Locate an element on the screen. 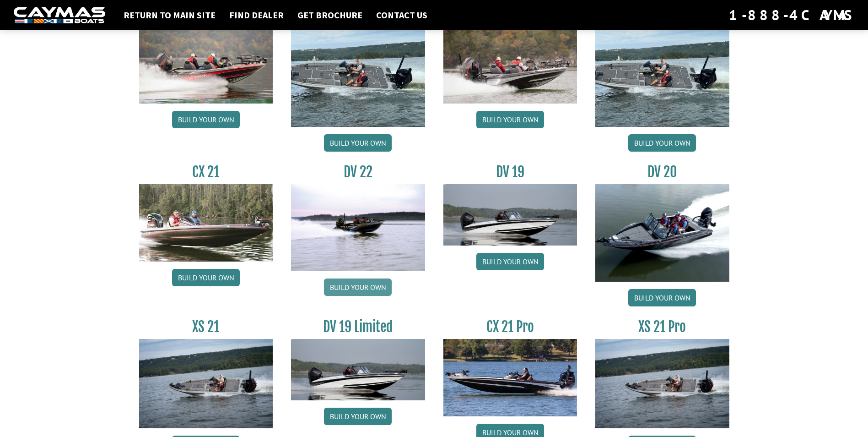  h3: XS 21 is located at coordinates (206, 326).